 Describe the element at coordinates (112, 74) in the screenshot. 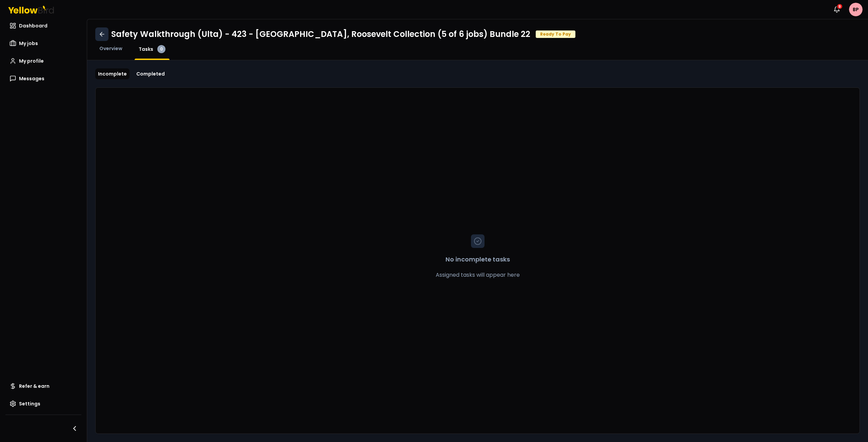

I see `a: Incomplete` at that location.